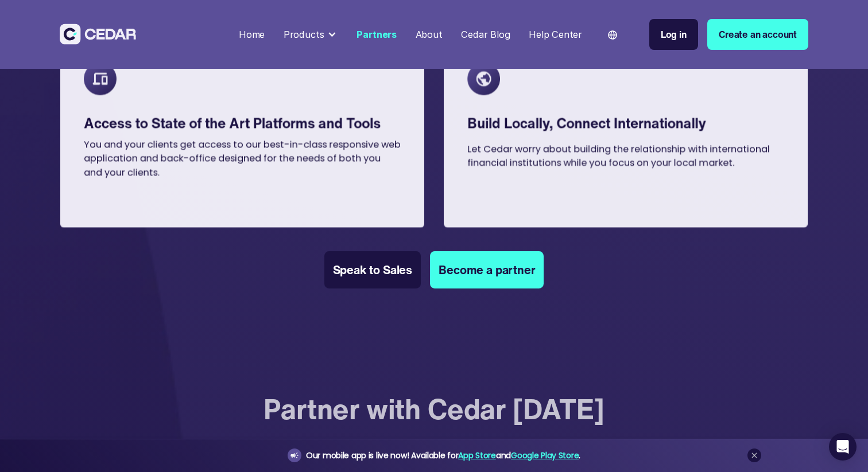 The image size is (868, 472). Describe the element at coordinates (586, 123) in the screenshot. I see `strong: Build Locally, Connect Internationally` at that location.